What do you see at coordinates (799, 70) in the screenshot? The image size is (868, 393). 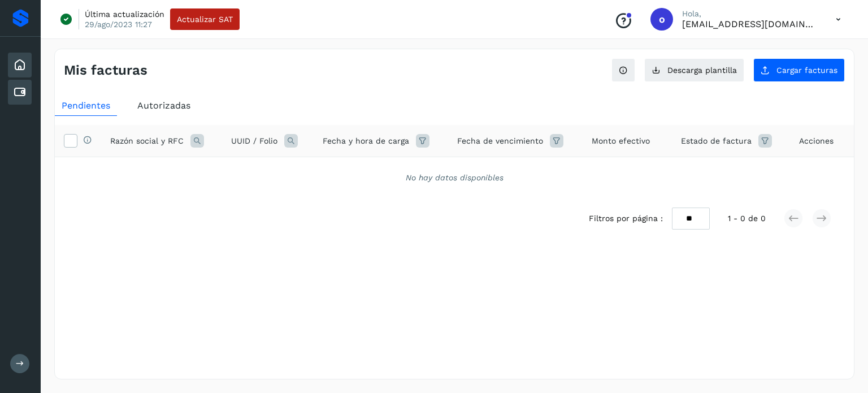 I see `button: Cargar facturas` at bounding box center [799, 70].